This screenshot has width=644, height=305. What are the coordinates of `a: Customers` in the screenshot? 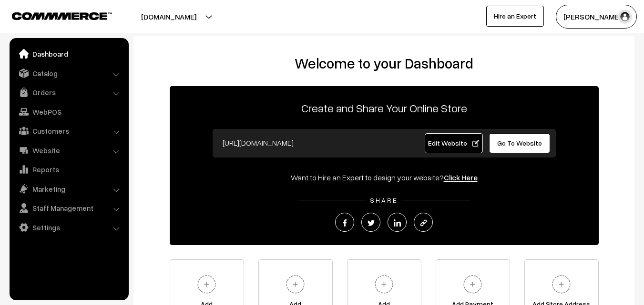 It's located at (69, 131).